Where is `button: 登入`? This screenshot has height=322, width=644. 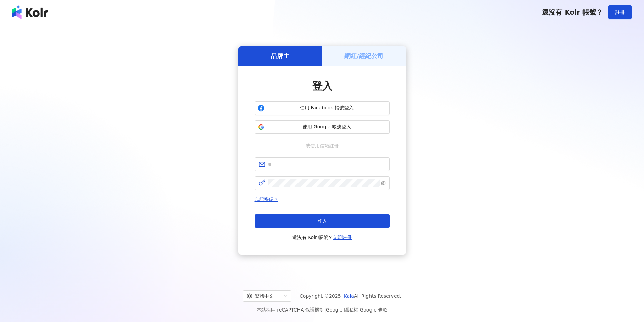 button: 登入 is located at coordinates (322, 221).